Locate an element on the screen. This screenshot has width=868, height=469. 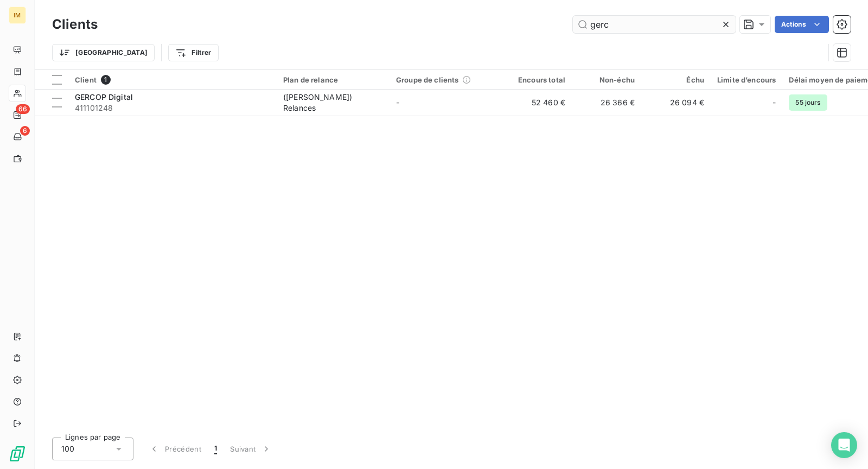
input: Rechercher is located at coordinates (655, 24).